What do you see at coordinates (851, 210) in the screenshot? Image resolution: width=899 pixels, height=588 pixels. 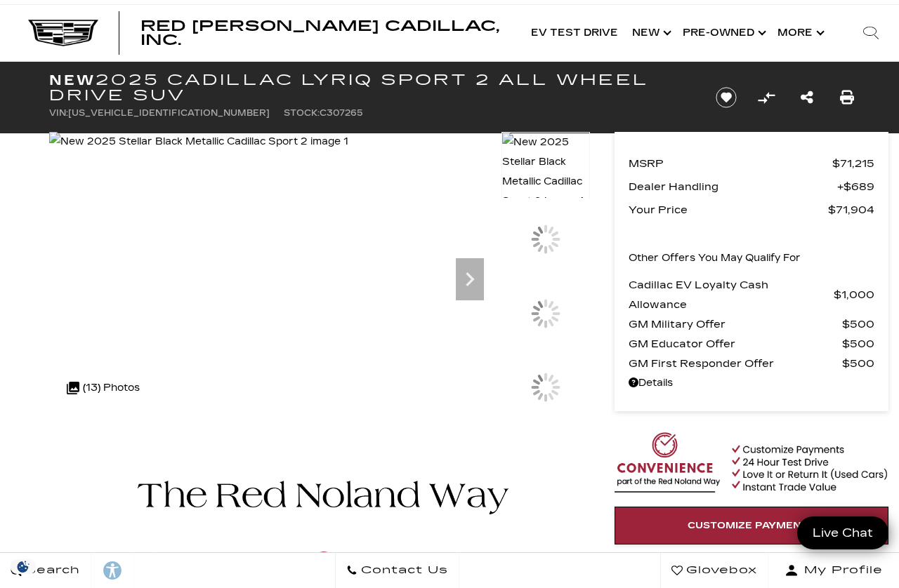 I see `span: $71,904` at bounding box center [851, 210].